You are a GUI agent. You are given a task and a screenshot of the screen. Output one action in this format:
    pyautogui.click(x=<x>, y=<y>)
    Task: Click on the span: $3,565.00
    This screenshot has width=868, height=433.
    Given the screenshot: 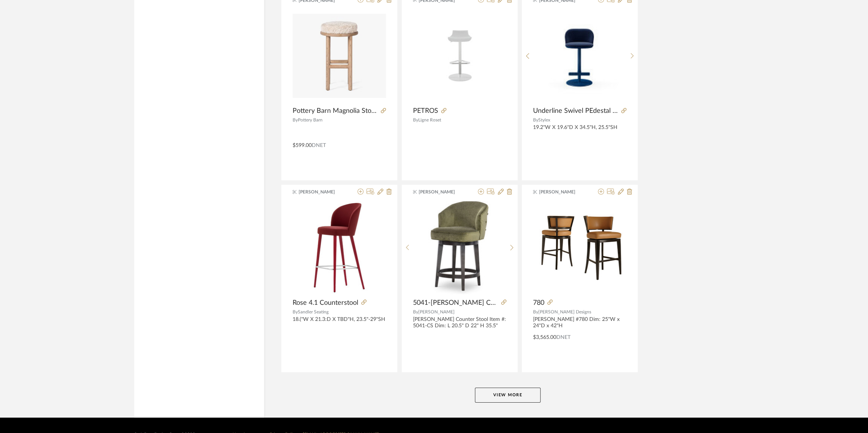 What is the action you would take?
    pyautogui.click(x=545, y=337)
    